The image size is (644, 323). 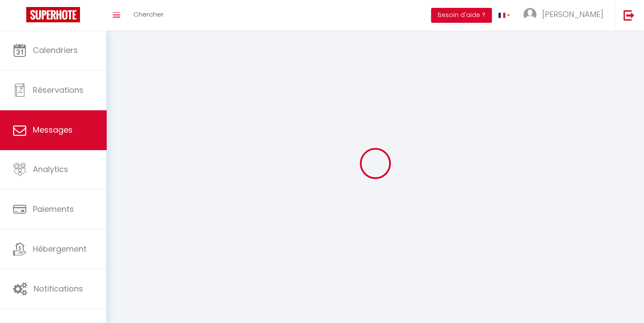 I want to click on button: Besoin d'aide ?, so click(x=461, y=16).